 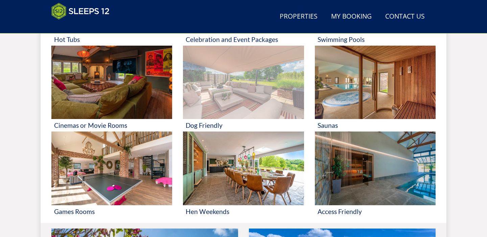 I want to click on img: 'Cinemas or Movie Rooms' - Large Group Accommodation Holiday Ideas, so click(x=112, y=83).